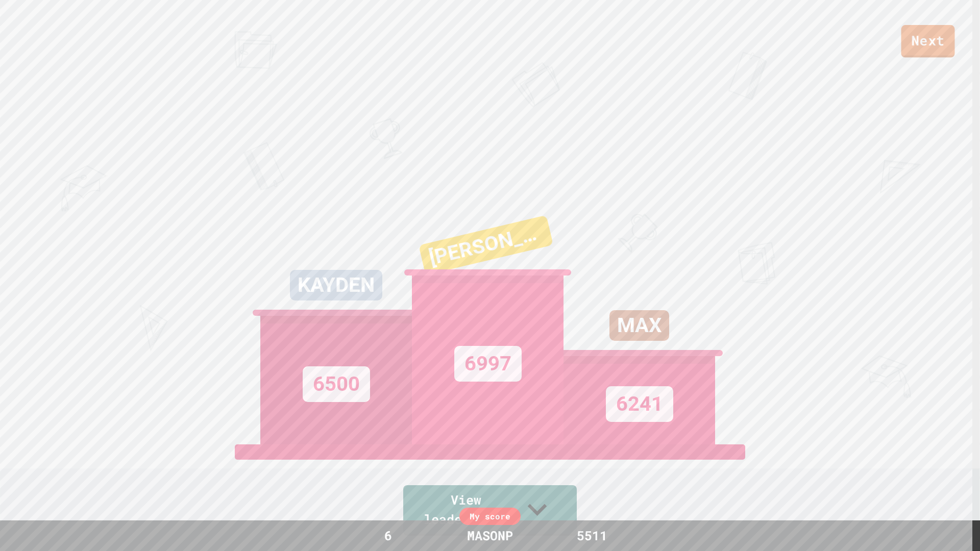 The height and width of the screenshot is (551, 980). What do you see at coordinates (388, 535) in the screenshot?
I see `div: 6` at bounding box center [388, 535].